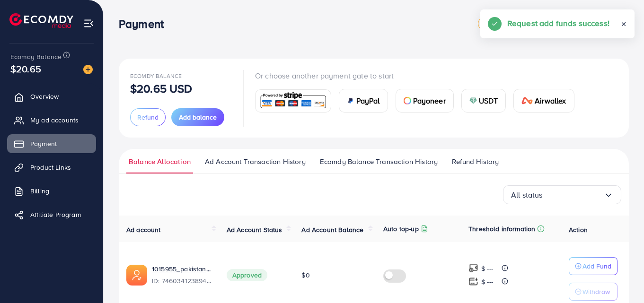 This screenshot has height=303, width=644. Describe the element at coordinates (596, 291) in the screenshot. I see `p: Withdraw` at that location.